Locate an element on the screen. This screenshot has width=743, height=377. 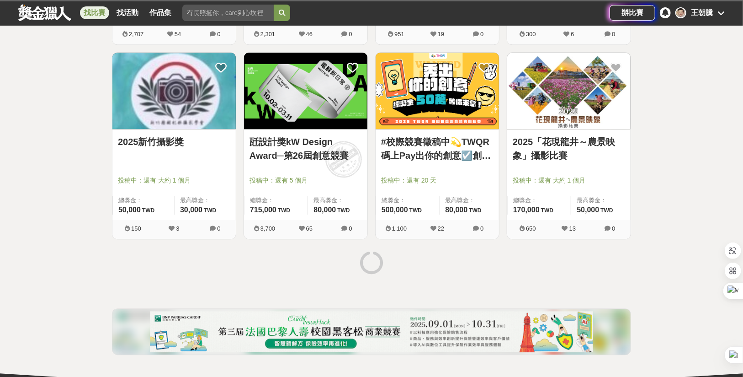
span: 22 is located at coordinates (441, 228).